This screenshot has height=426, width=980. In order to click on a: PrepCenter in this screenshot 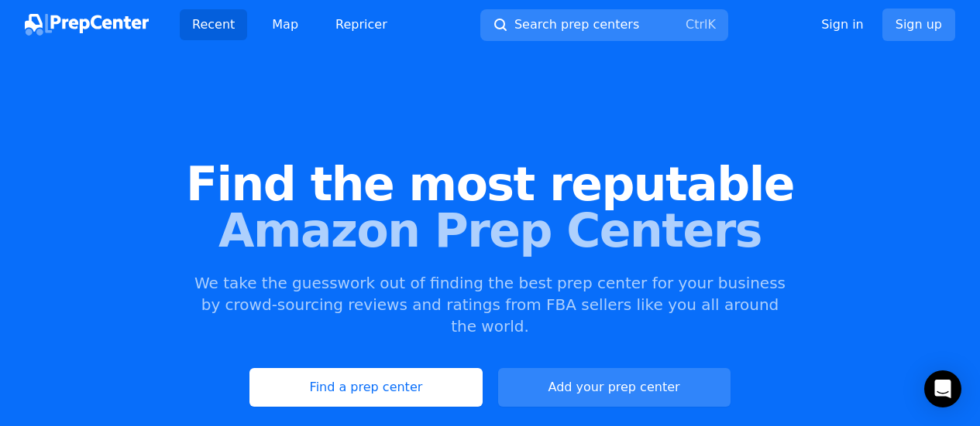, I will do `click(87, 25)`.